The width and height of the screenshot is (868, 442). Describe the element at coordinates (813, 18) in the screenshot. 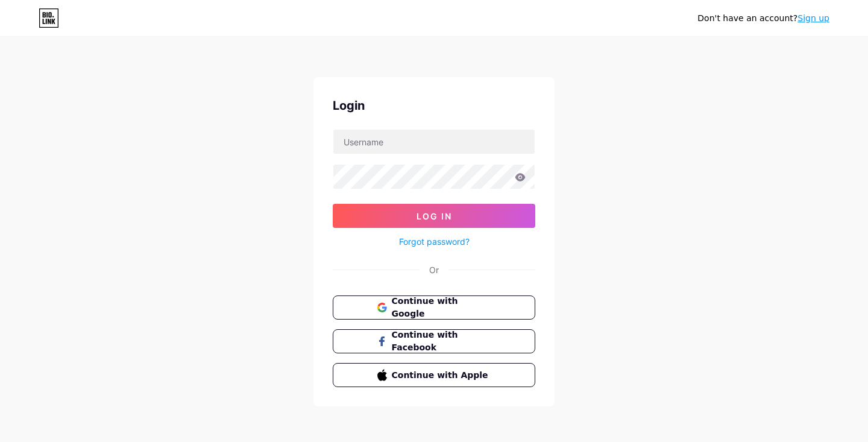

I see `a: Sign up` at that location.